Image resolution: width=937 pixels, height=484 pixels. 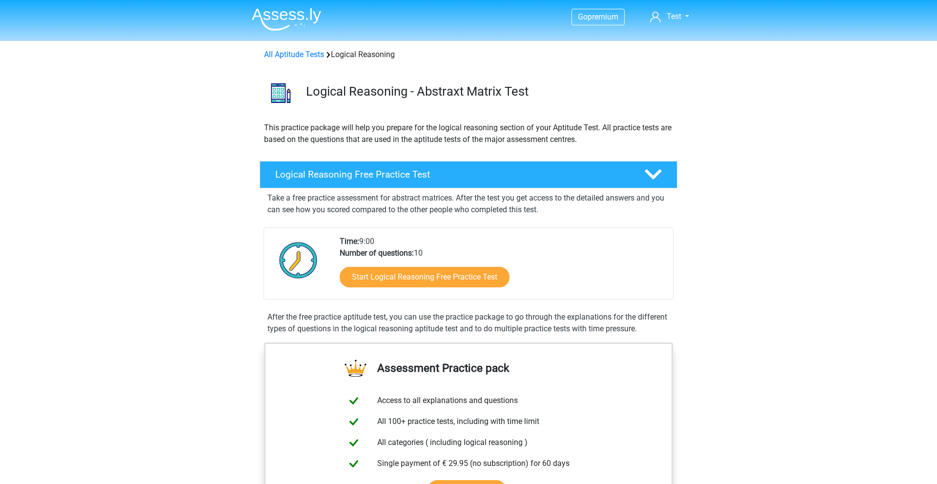 What do you see at coordinates (294, 54) in the screenshot?
I see `a: All Aptitude Tests` at bounding box center [294, 54].